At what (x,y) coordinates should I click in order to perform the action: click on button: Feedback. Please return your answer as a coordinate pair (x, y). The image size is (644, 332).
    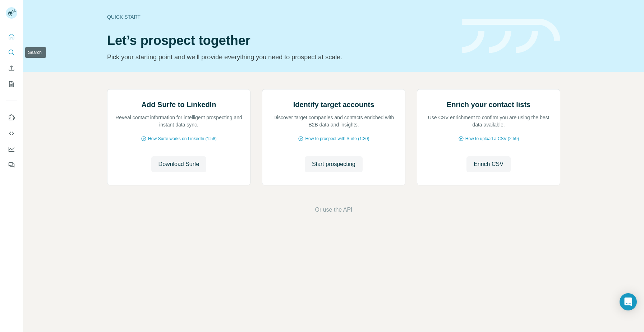
    Looking at the image, I should click on (11, 165).